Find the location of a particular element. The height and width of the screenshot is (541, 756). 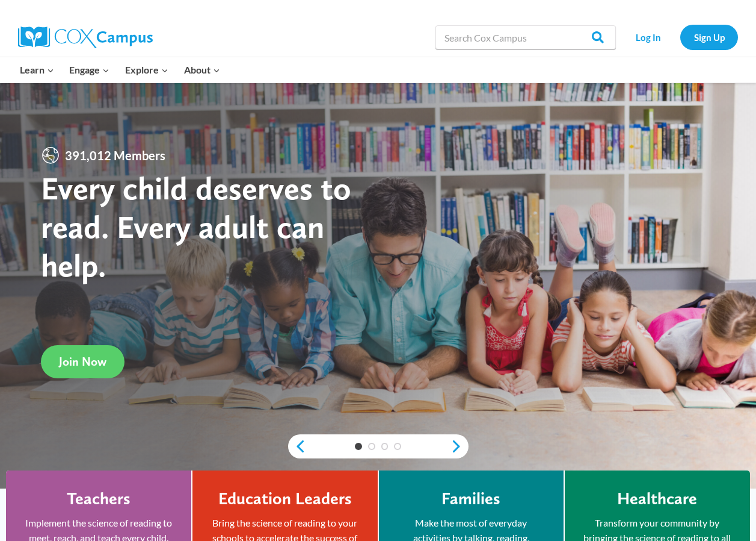

a: 1 is located at coordinates (359, 446).